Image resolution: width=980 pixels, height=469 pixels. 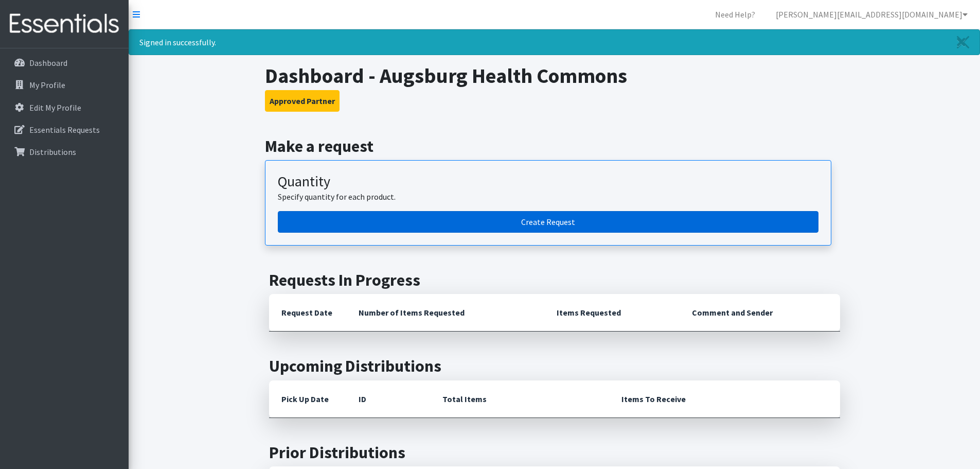 What do you see at coordinates (555, 280) in the screenshot?
I see `h2: Requests In Progress` at bounding box center [555, 280].